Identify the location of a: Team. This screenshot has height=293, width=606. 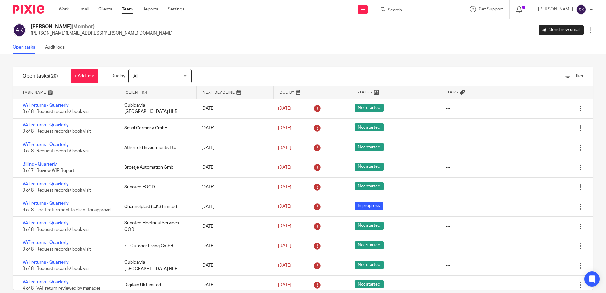
(127, 9).